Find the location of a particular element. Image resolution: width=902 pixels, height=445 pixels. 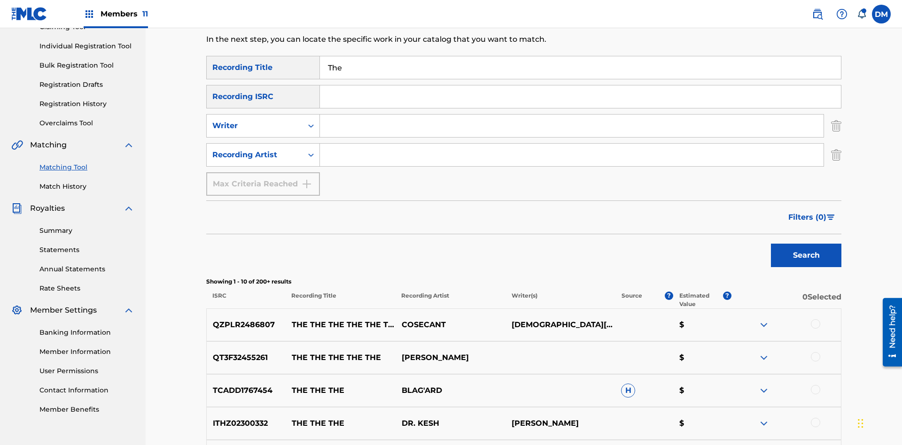

a: Matching Tool is located at coordinates (87, 167).